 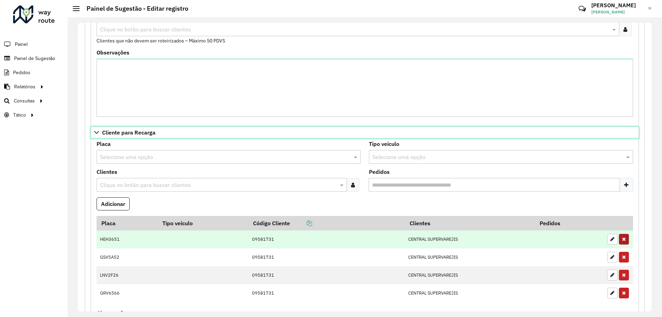 What do you see at coordinates (127, 223) in the screenshot?
I see `th: Placa` at bounding box center [127, 223].